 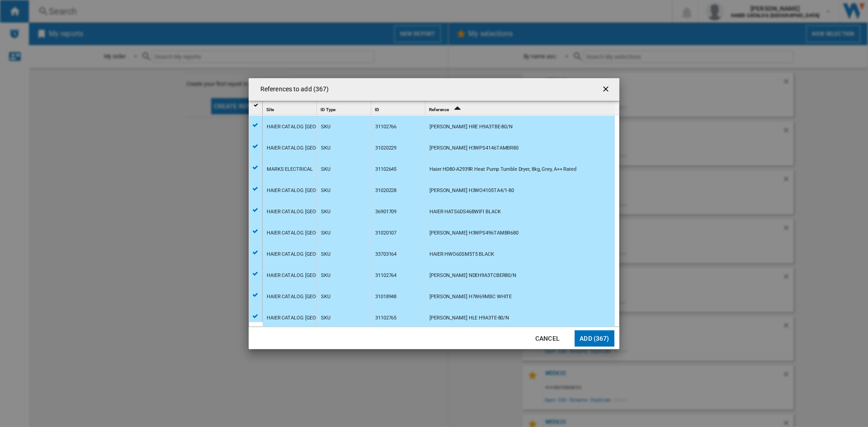 I want to click on span: Reference, so click(x=439, y=109).